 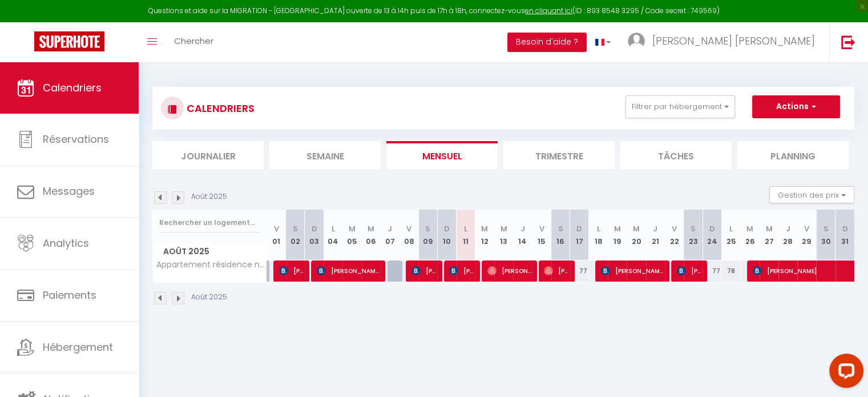 What do you see at coordinates (352, 235) in the screenshot?
I see `th: 05` at bounding box center [352, 235].